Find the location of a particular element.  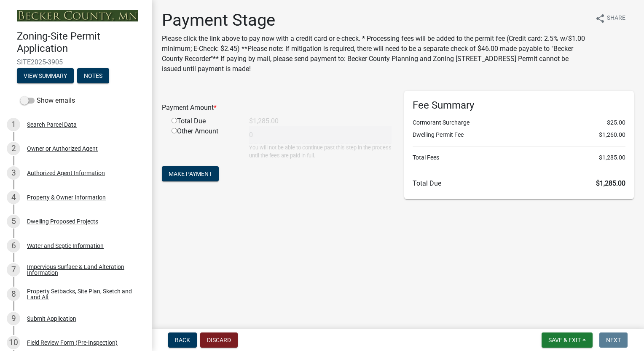

div: Property Setbacks, Site Plan, Sketch and Land Alt is located at coordinates (83, 294).